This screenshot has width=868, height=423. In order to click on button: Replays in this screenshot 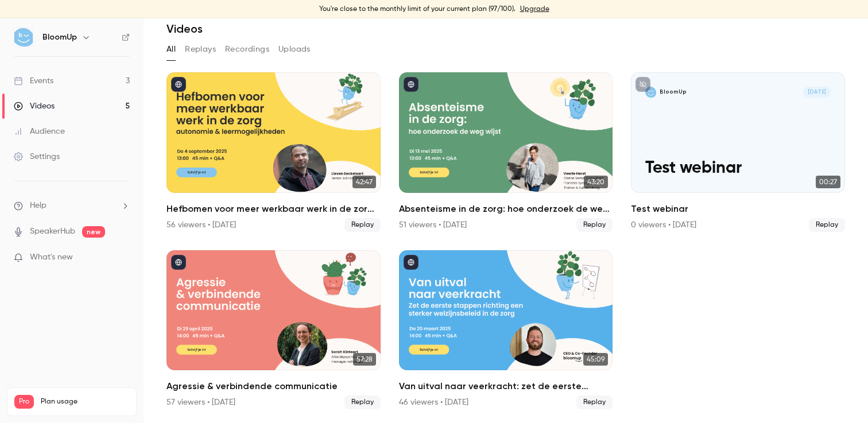, I will do `click(200, 50)`.